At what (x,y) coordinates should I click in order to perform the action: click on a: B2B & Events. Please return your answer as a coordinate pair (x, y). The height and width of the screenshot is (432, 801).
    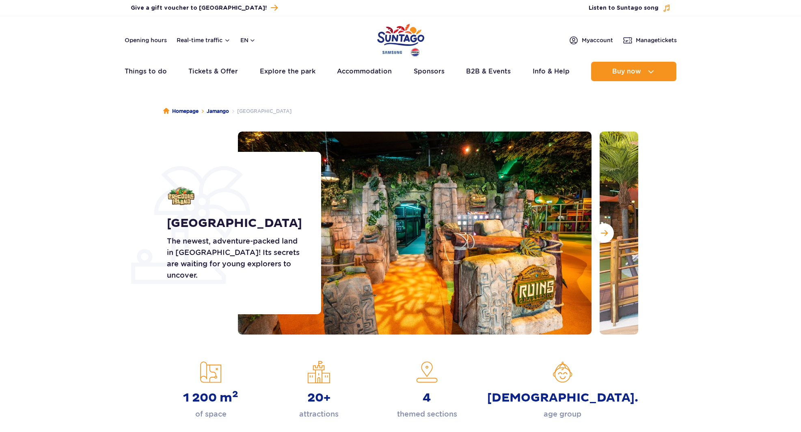
    Looking at the image, I should click on (488, 71).